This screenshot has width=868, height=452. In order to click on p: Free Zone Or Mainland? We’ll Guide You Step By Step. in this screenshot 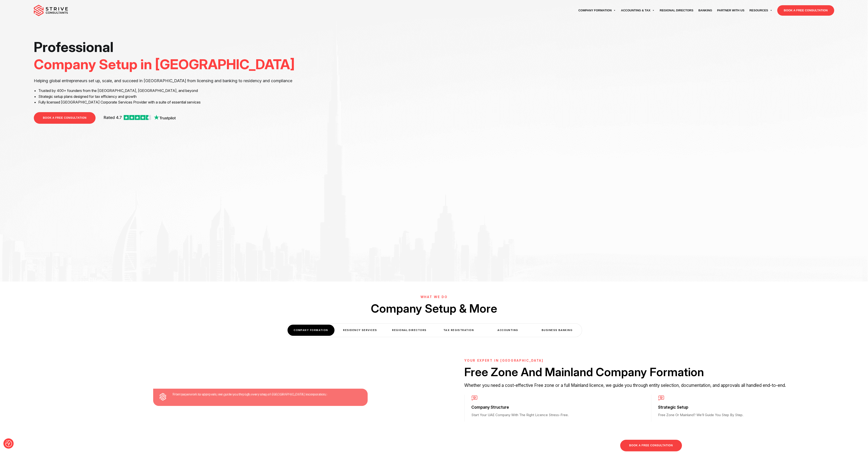, I will do `click(729, 415)`.